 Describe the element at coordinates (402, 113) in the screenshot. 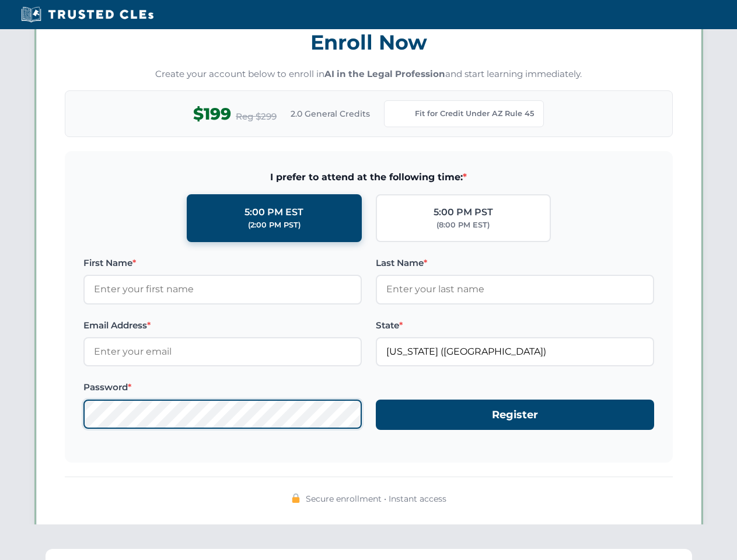

I see `img: Arizona Bar` at that location.